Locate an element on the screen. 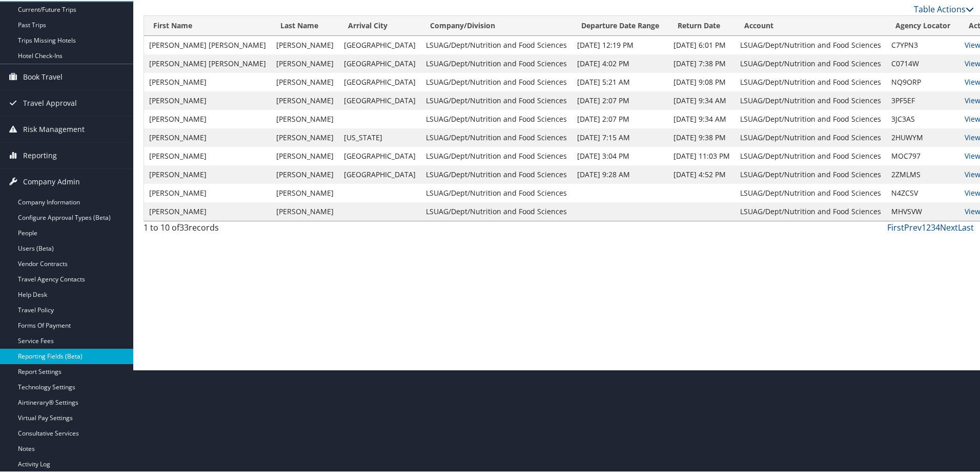  th: First Name: activate to sort column ascending is located at coordinates (208, 25).